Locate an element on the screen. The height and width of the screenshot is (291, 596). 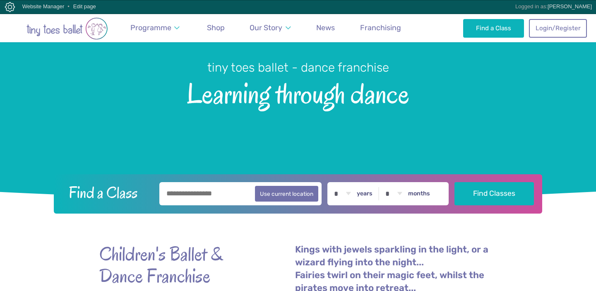
a: Franchising is located at coordinates (380, 28).